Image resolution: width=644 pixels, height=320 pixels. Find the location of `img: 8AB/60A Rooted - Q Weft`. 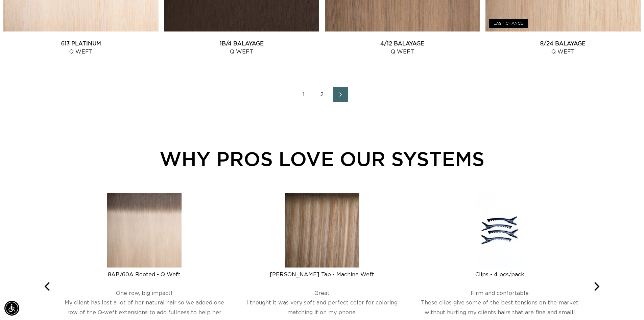

img: 8AB/60A Rooted - Q Weft is located at coordinates (145, 230).